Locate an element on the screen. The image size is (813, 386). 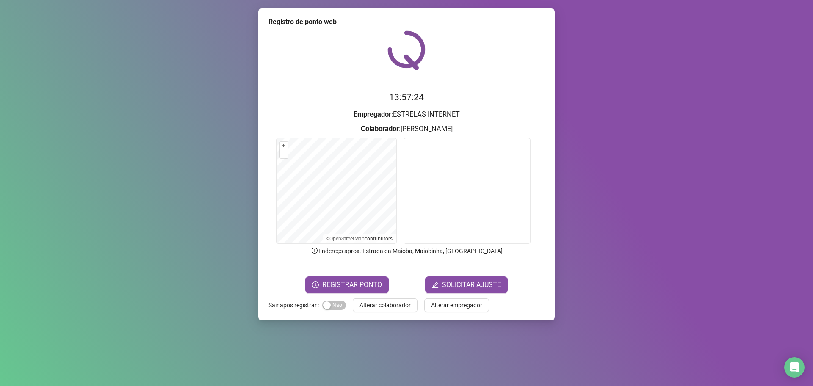
div: Open Intercom Messenger is located at coordinates (795, 368).